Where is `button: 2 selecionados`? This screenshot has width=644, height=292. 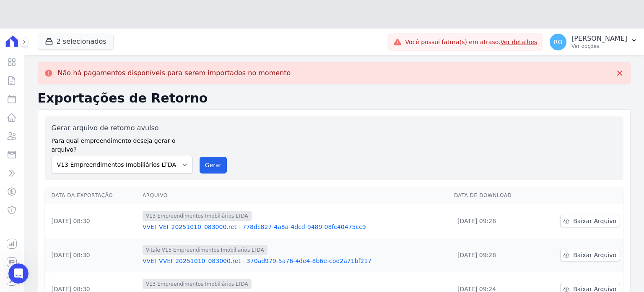 button: 2 selecionados is located at coordinates (75, 42).